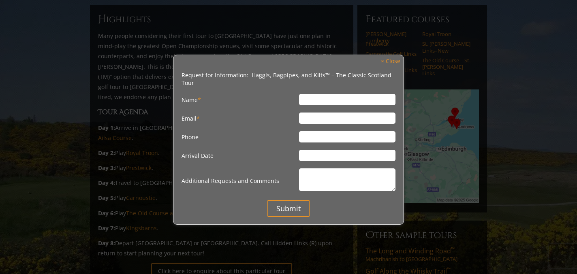 Image resolution: width=577 pixels, height=274 pixels. What do you see at coordinates (240, 137) in the screenshot?
I see `label: Phone` at bounding box center [240, 137].